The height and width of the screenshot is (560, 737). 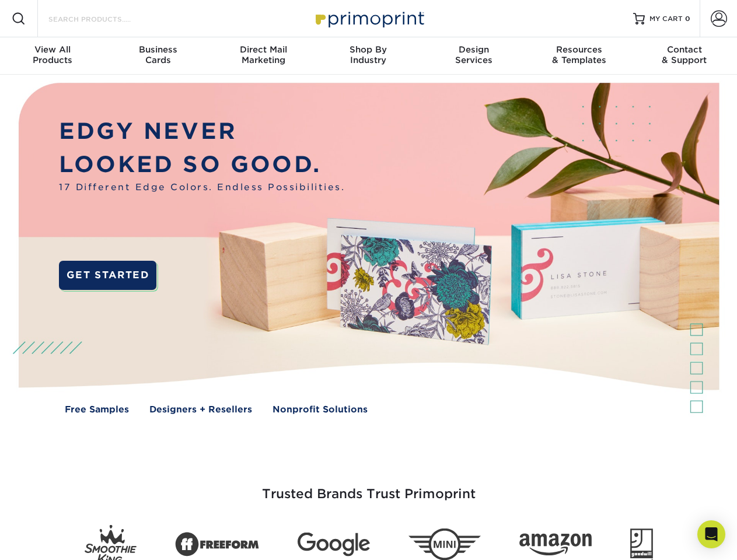 What do you see at coordinates (107, 275) in the screenshot?
I see `a: GET STARTED` at bounding box center [107, 275].